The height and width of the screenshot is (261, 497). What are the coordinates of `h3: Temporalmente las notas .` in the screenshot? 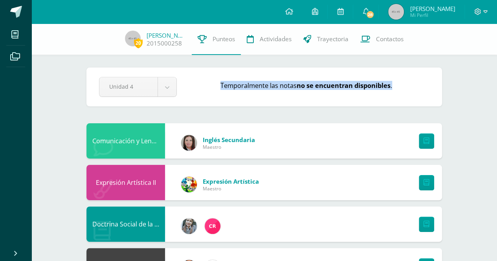 It's located at (306, 85).